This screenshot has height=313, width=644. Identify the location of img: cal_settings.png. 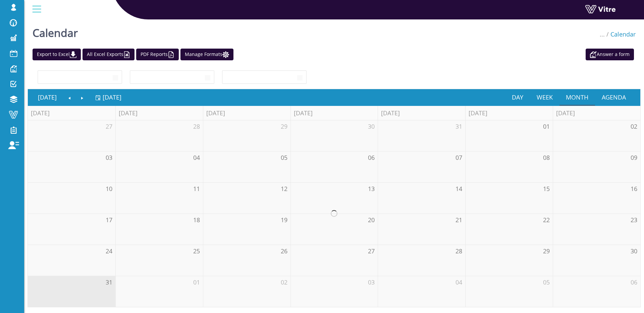
(226, 55).